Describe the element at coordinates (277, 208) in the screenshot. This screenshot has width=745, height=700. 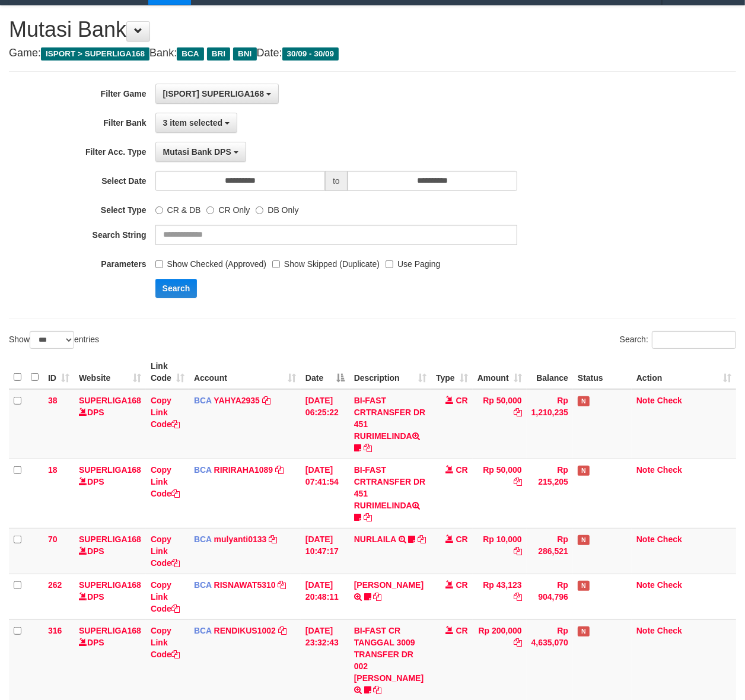
I see `label: DB Only` at that location.